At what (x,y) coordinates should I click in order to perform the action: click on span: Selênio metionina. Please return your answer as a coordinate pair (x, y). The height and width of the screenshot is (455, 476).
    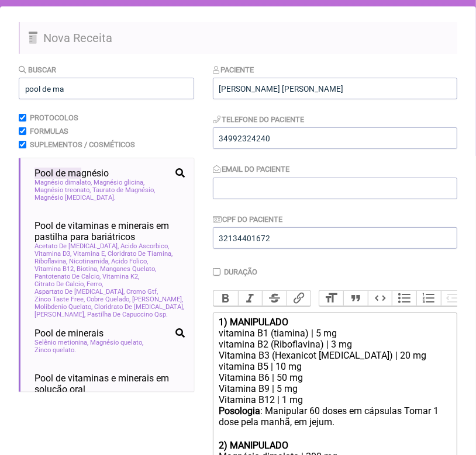
    Looking at the image, I should click on (61, 342).